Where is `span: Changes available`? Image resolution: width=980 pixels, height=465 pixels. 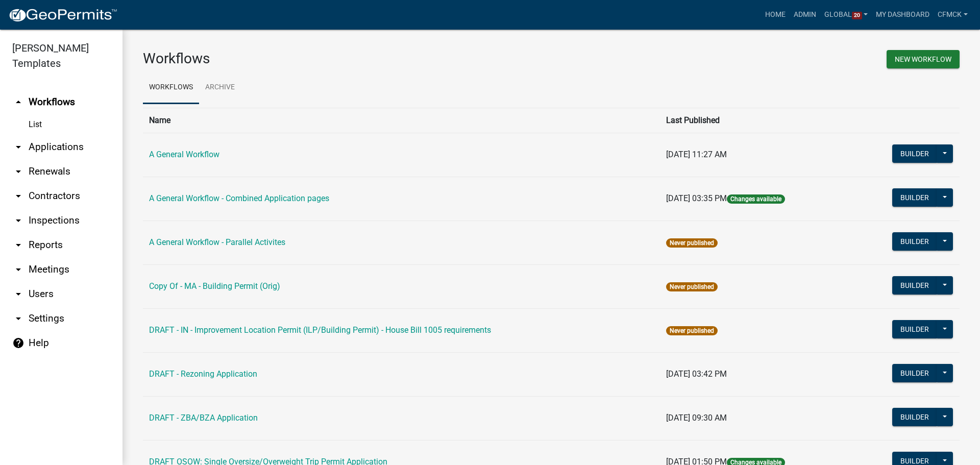 span: Changes available is located at coordinates (757, 199).